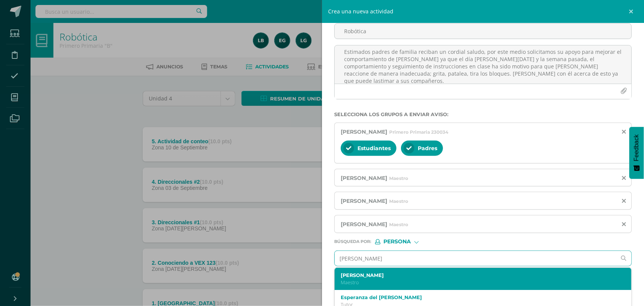 The image size is (644, 306). I want to click on span: Padres, so click(427, 148).